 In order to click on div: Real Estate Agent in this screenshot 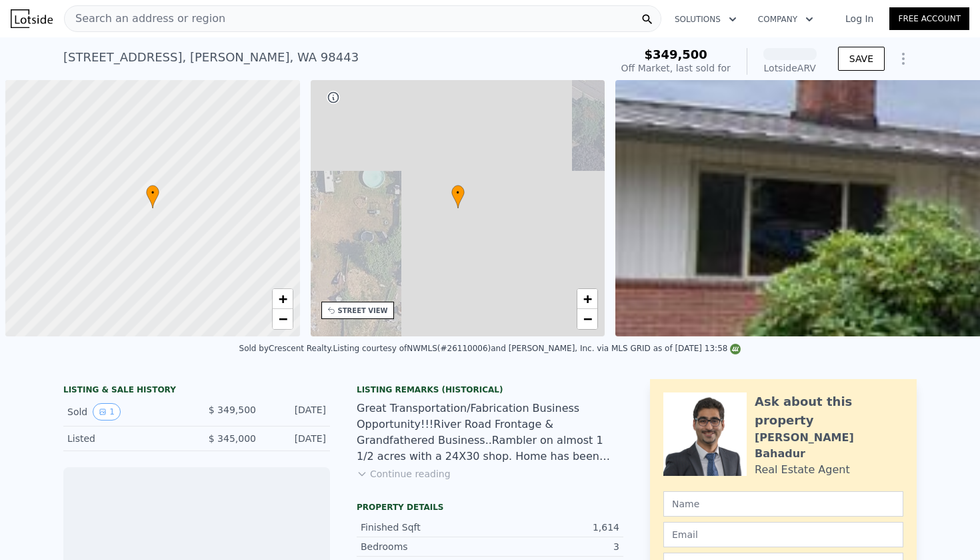, I will do `click(802, 470)`.